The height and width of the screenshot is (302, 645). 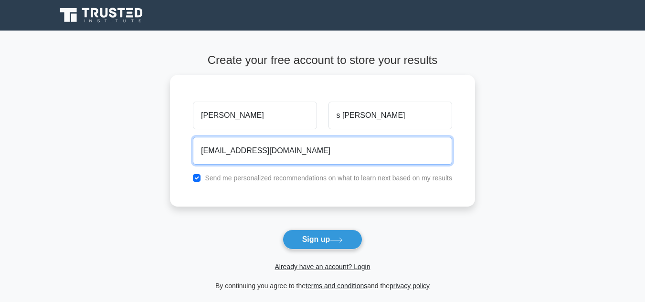 What do you see at coordinates (323, 240) in the screenshot?
I see `button: Sign up` at bounding box center [323, 240].